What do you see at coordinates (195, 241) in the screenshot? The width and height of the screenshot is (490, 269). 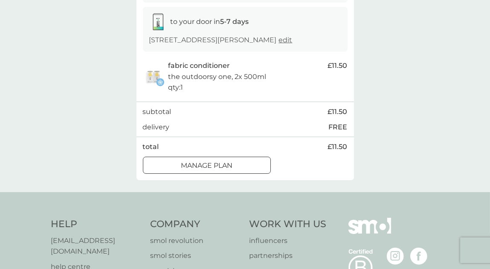 I see `p: smol revolution` at bounding box center [195, 241].